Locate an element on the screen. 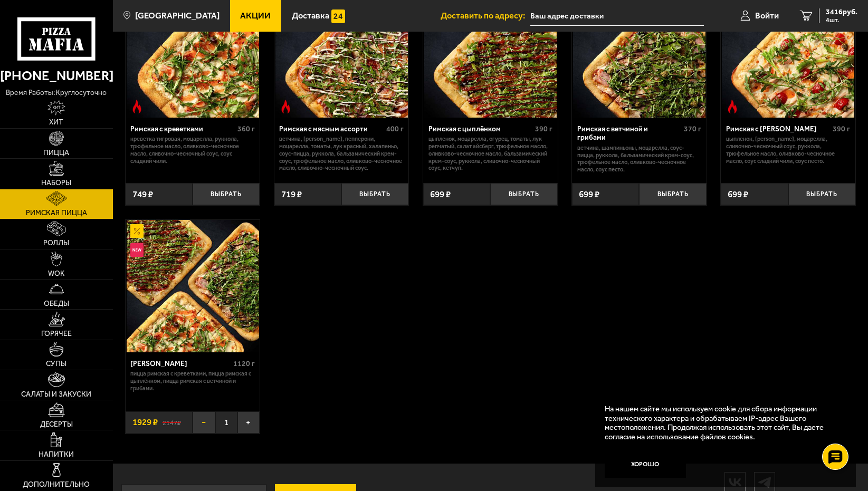  div: Римская с цыплёнком is located at coordinates (480, 129).